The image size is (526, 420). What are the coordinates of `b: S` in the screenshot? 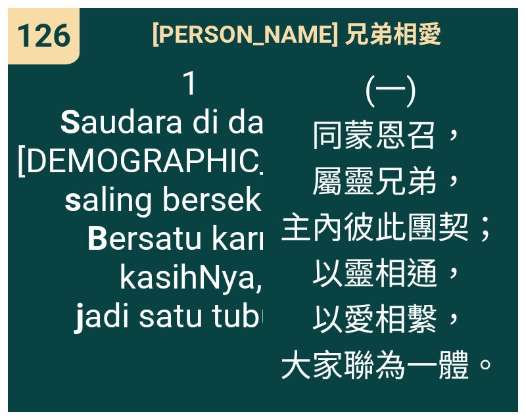 It's located at (69, 122).